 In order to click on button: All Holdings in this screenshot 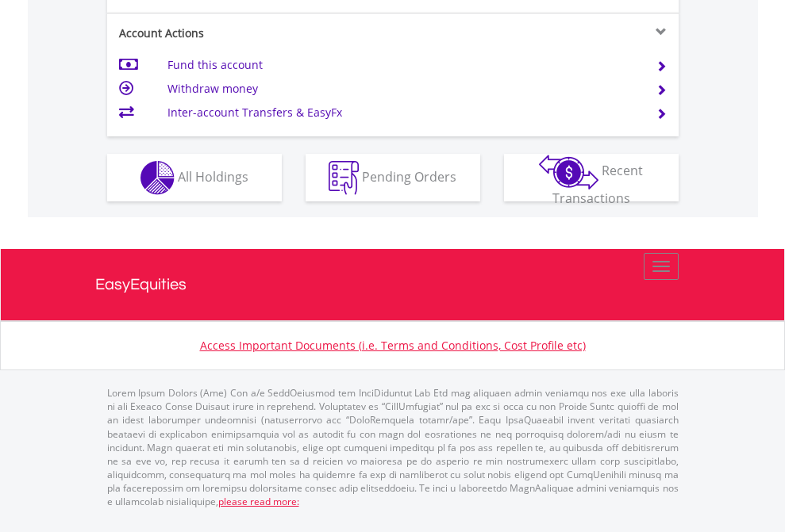, I will do `click(194, 178)`.